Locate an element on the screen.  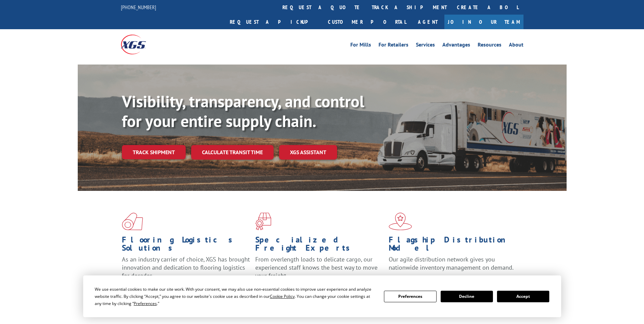
img: xgs-icon-total-supply-chain-intelligence-red is located at coordinates (132, 221).